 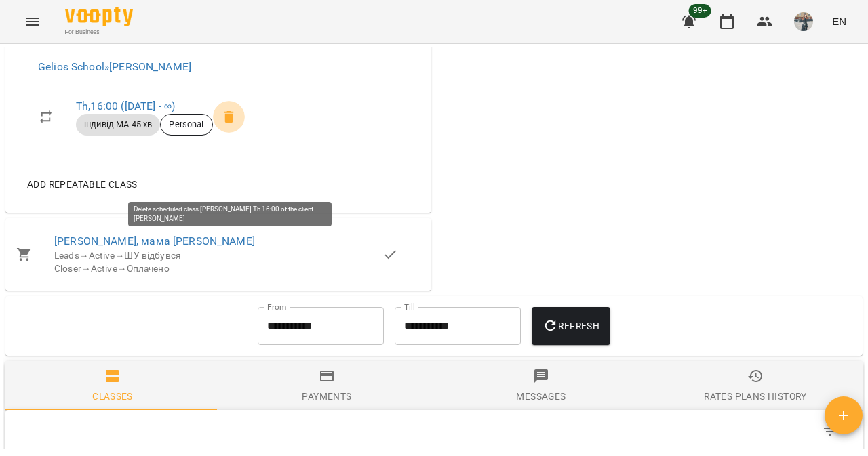 What do you see at coordinates (113, 397) in the screenshot?
I see `div: Classes` at bounding box center [113, 397].